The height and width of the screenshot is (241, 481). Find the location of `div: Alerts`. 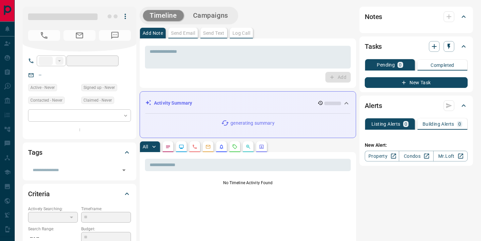

div: Alerts is located at coordinates (416, 106).